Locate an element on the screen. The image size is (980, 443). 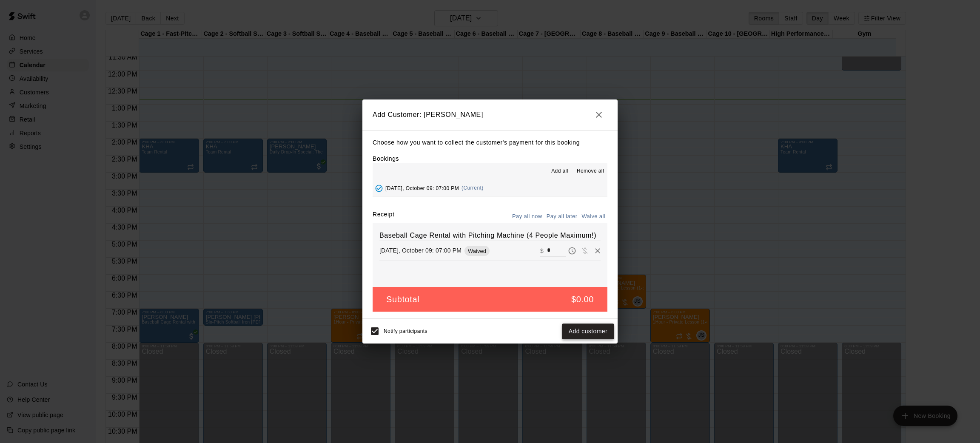
button: Remove all is located at coordinates (590, 172).